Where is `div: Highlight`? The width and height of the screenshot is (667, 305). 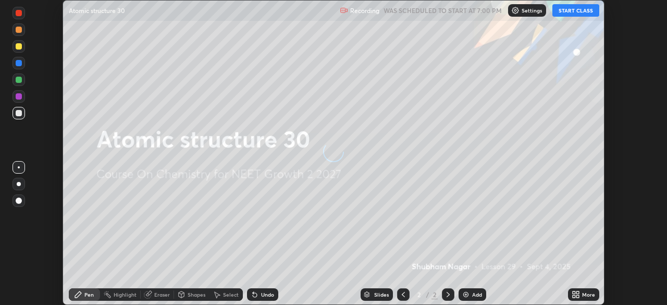 div: Highlight is located at coordinates (125, 294).